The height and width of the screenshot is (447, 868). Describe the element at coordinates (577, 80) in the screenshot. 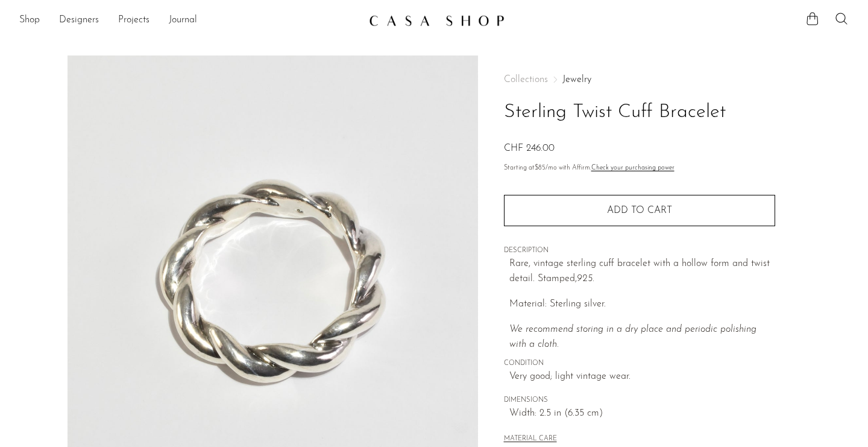

I see `a: Jewelry` at that location.